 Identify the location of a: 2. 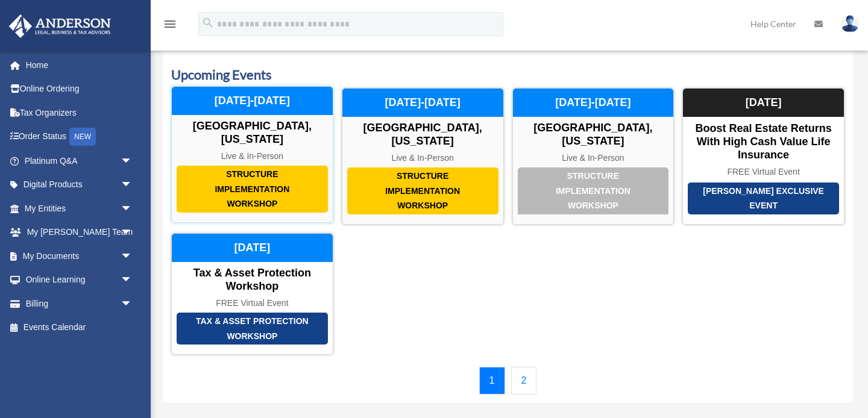
(524, 381).